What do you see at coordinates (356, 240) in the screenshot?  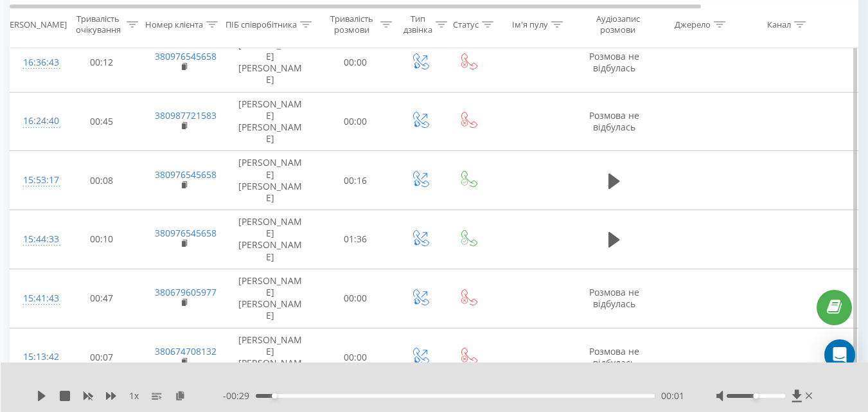 I see `td: 01:36` at bounding box center [356, 240].